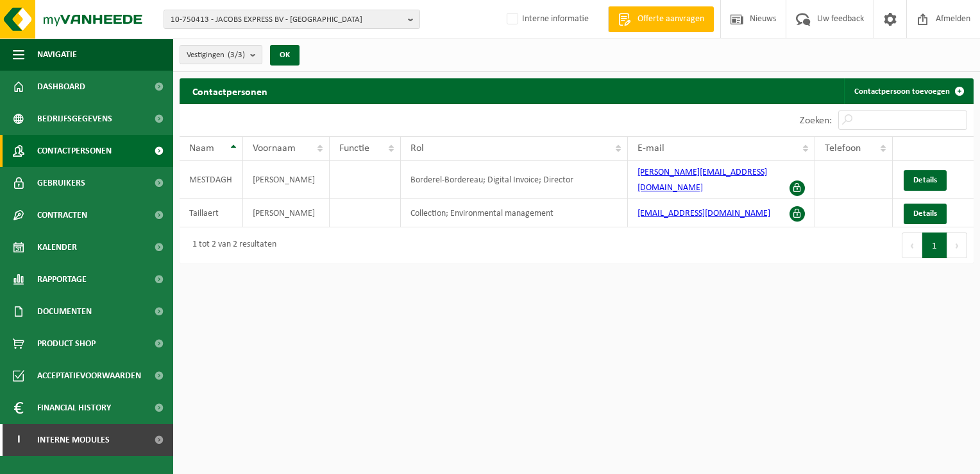 Image resolution: width=980 pixels, height=474 pixels. What do you see at coordinates (935, 245) in the screenshot?
I see `button: 1` at bounding box center [935, 245].